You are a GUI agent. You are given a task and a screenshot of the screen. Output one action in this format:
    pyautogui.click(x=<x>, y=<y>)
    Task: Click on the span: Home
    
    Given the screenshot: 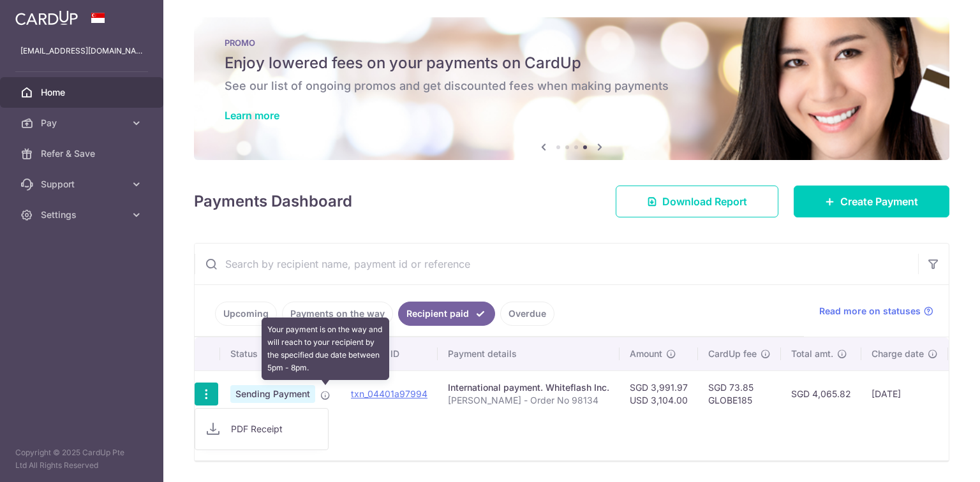 What is the action you would take?
    pyautogui.click(x=83, y=93)
    